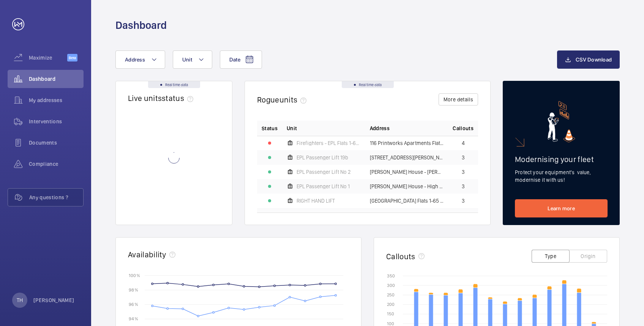 The width and height of the screenshot is (644, 326). I want to click on text: 300, so click(391, 285).